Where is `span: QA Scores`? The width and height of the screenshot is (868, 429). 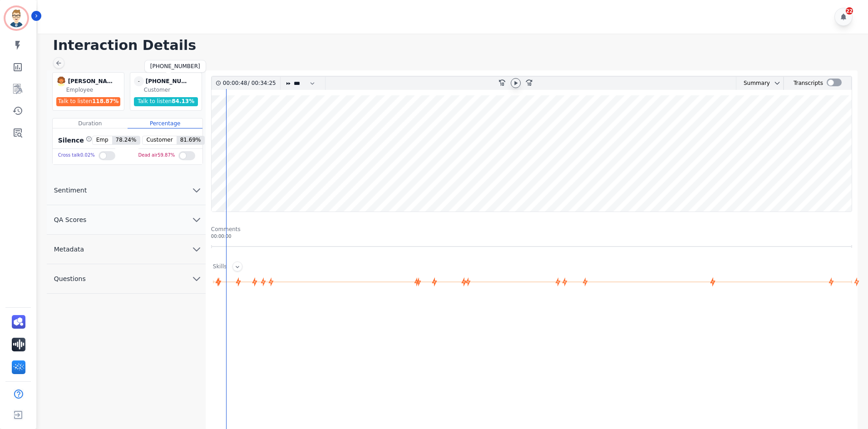
span: QA Scores is located at coordinates (70, 220).